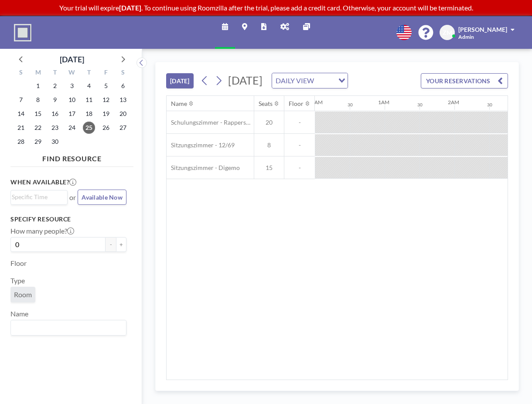 Image resolution: width=532 pixels, height=404 pixels. Describe the element at coordinates (68, 219) in the screenshot. I see `h3: Specify resource` at that location.